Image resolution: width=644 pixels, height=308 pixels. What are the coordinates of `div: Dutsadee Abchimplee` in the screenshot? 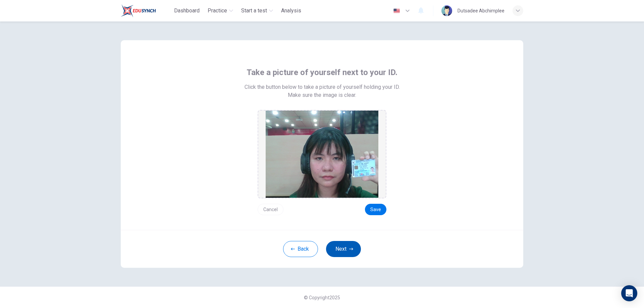 It's located at (481, 11).